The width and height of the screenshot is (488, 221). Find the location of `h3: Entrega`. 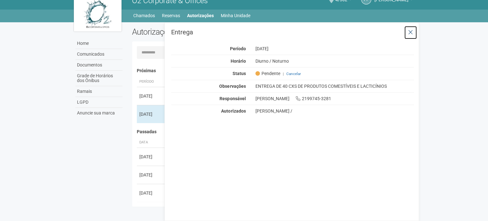

h3: Entrega is located at coordinates (292, 32).